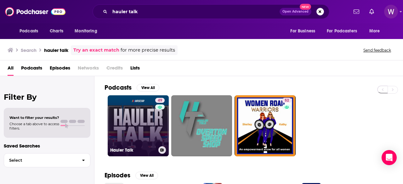 This screenshot has height=184, width=403. Describe the element at coordinates (56, 50) in the screenshot. I see `h3: hauler talk` at that location.